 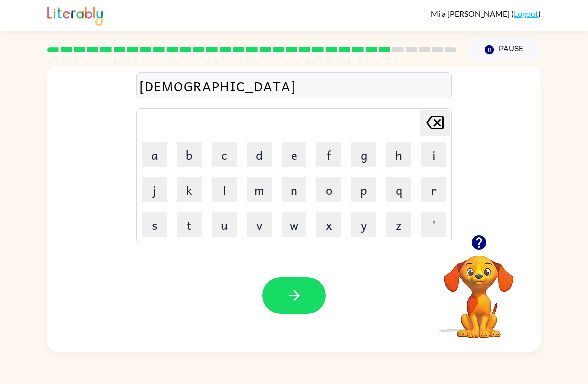 I want to click on button: h, so click(x=398, y=155).